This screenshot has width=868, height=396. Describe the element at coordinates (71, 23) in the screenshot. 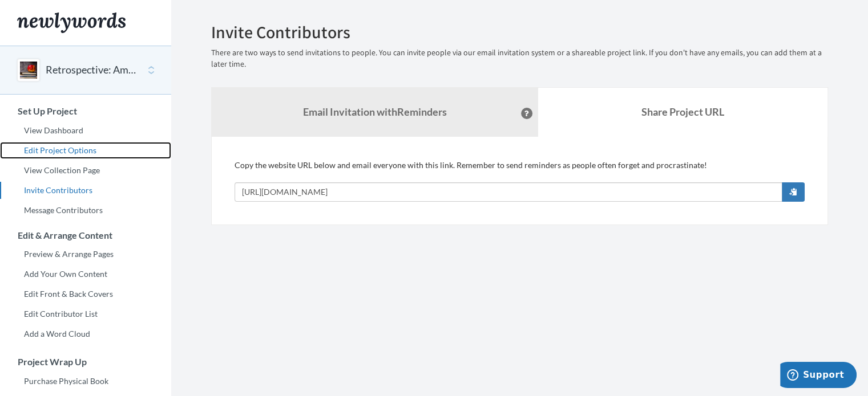

I see `img: Newlywords logo` at that location.